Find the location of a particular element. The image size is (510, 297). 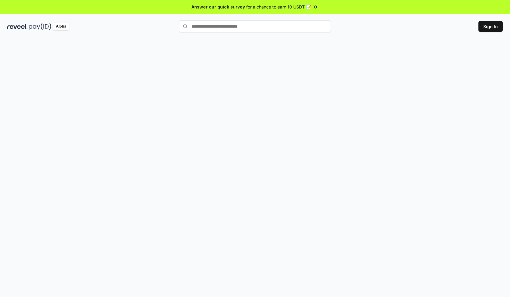

span: for a chance to earn 10 USDT 📝 is located at coordinates (279, 7).